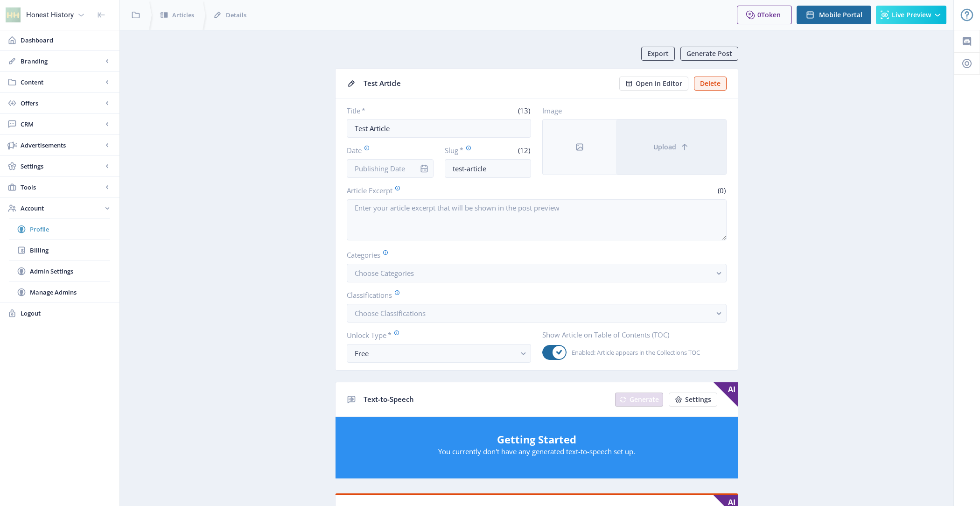  Describe the element at coordinates (764, 15) in the screenshot. I see `button: 0Token` at that location.